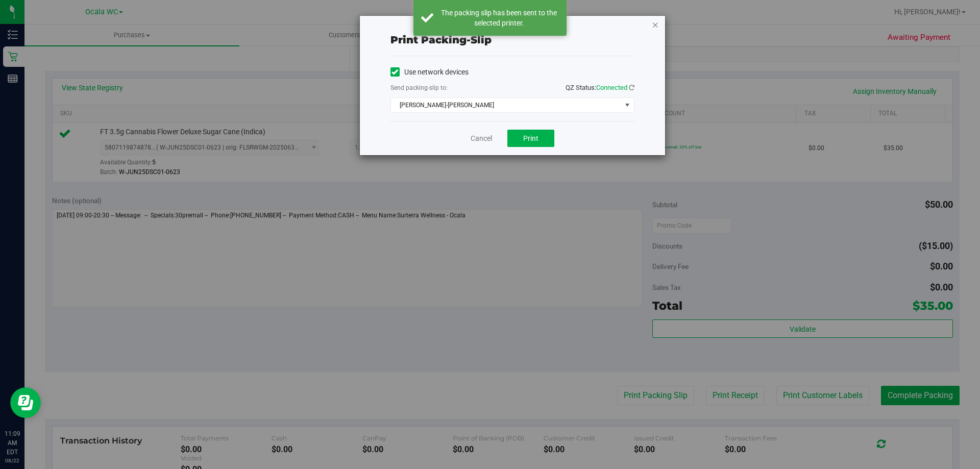  I want to click on label: Use network devices, so click(429, 72).